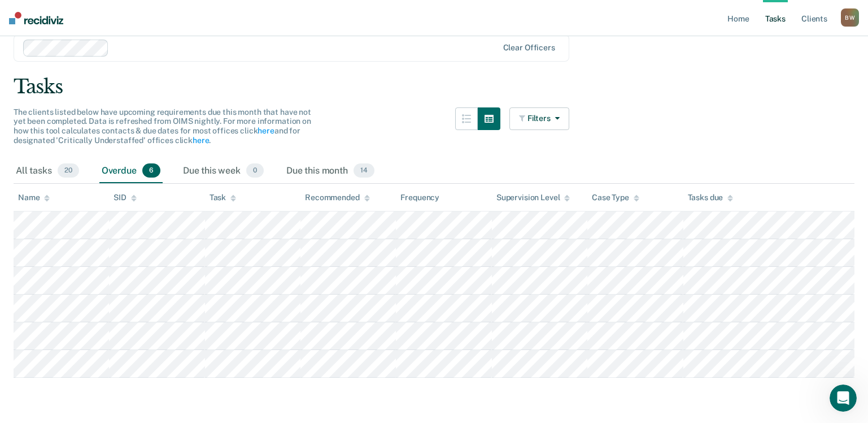  Describe the element at coordinates (36, 18) in the screenshot. I see `img: Recidiviz` at that location.